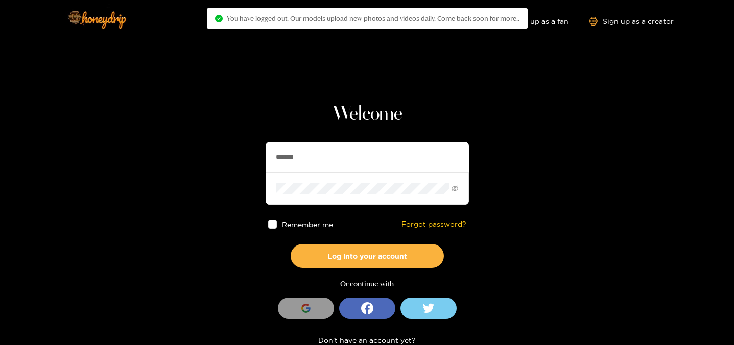 Image resolution: width=734 pixels, height=345 pixels. Describe the element at coordinates (434, 224) in the screenshot. I see `a: Forgot password?` at that location.